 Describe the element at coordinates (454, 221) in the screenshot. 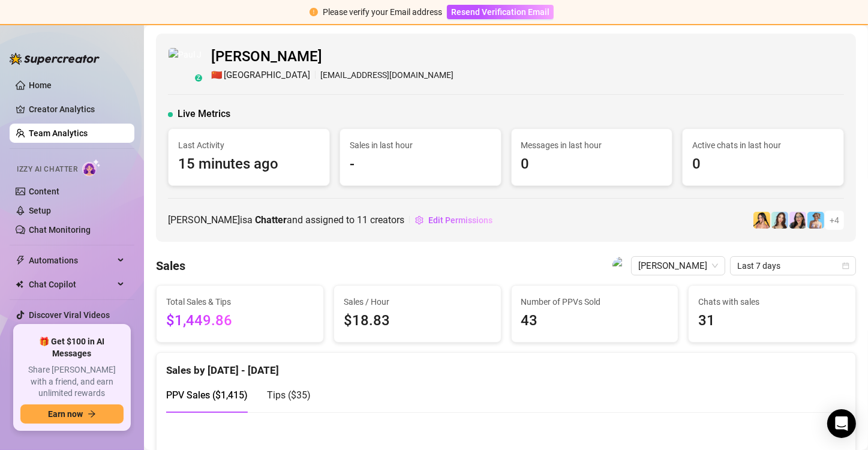

I see `button: Edit Permissions` at that location.